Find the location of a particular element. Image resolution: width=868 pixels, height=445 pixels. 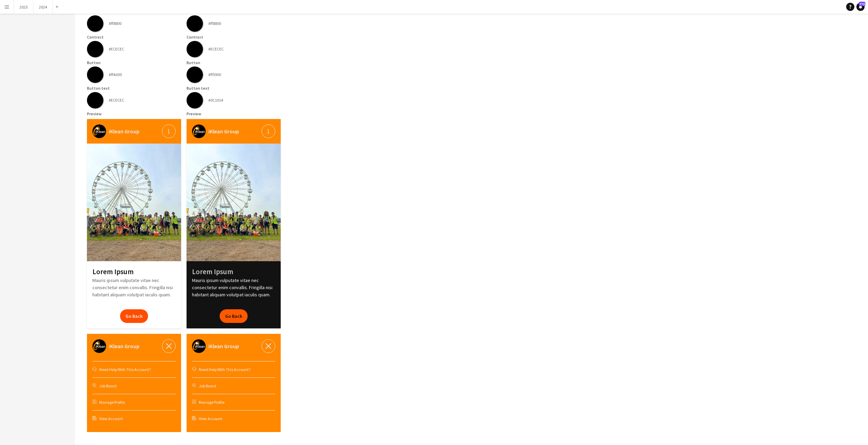

button: 2025 is located at coordinates (23, 7).